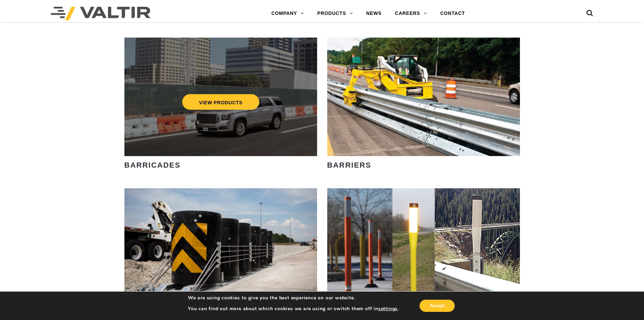 The image size is (644, 320). Describe the element at coordinates (101, 14) in the screenshot. I see `img: Valtir` at that location.